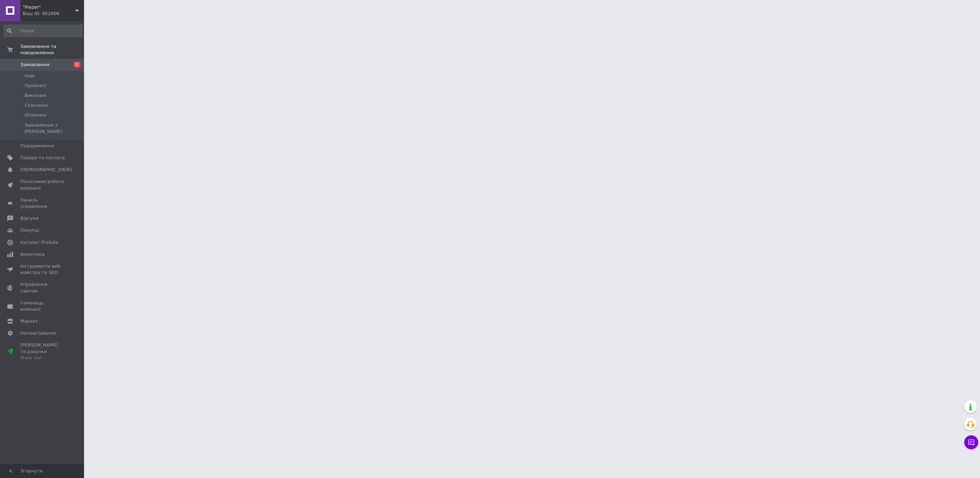  What do you see at coordinates (43, 307) in the screenshot?
I see `span: Гаманець компанії` at bounding box center [43, 307].